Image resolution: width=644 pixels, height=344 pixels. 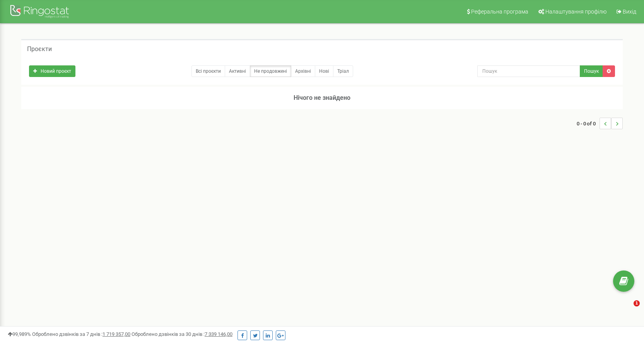 I want to click on a: Активні, so click(x=237, y=71).